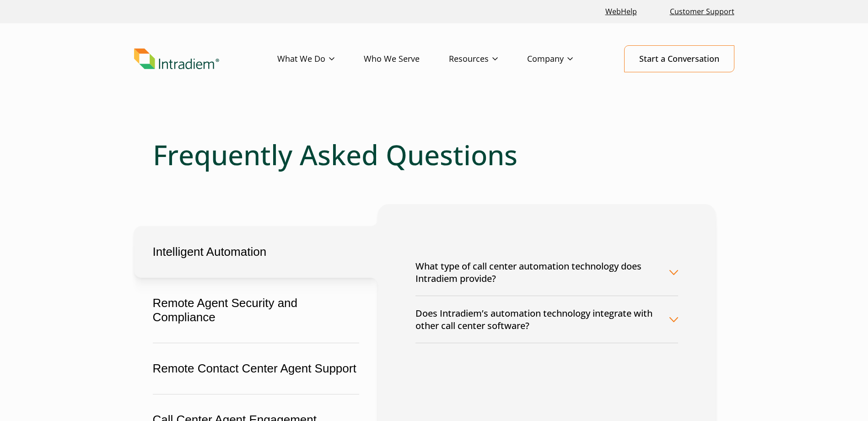 The height and width of the screenshot is (421, 868). What do you see at coordinates (320, 59) in the screenshot?
I see `a: What We Do` at bounding box center [320, 59].